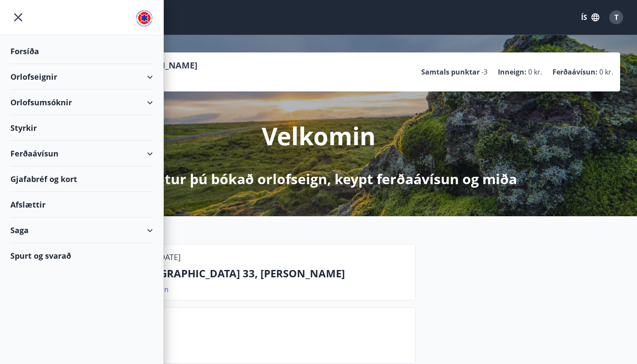 The width and height of the screenshot is (637, 364). I want to click on button: menu, so click(18, 17).